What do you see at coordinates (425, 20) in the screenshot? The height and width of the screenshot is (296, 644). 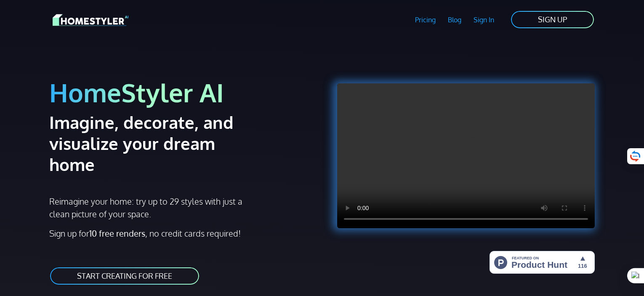 I see `a: Pricing` at bounding box center [425, 20].